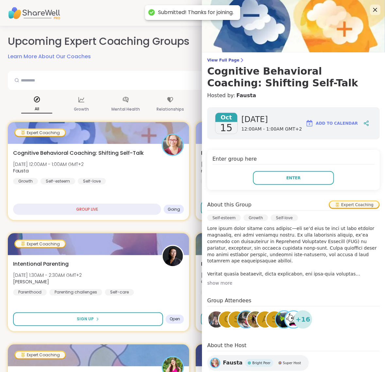 The width and height of the screenshot is (385, 372). What do you see at coordinates (170, 109) in the screenshot?
I see `p: Relationships` at bounding box center [170, 109].